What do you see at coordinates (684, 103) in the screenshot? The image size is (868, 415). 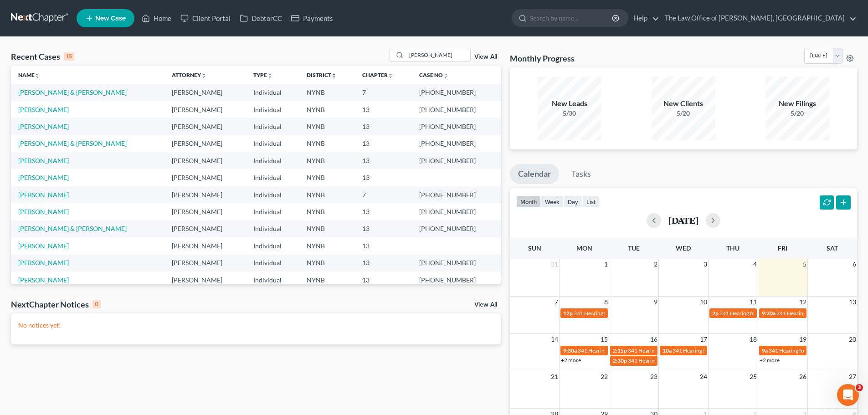 I see `div: New Clients` at bounding box center [684, 103].